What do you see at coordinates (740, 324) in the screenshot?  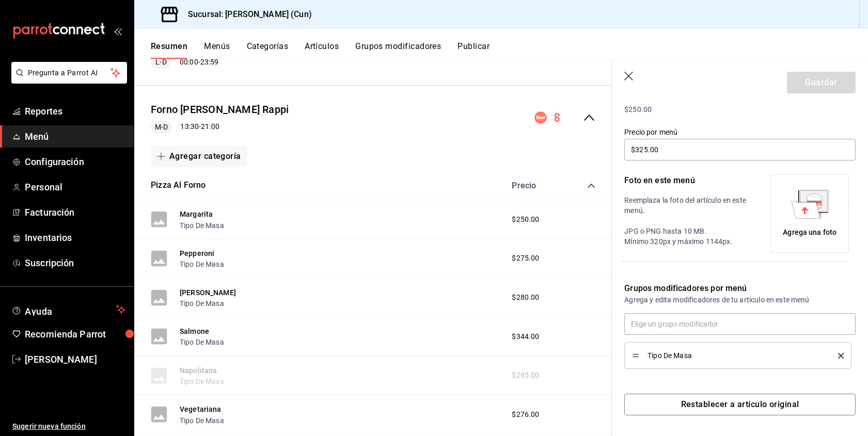 I see `input: Elige un grupo modificador` at bounding box center [740, 324].